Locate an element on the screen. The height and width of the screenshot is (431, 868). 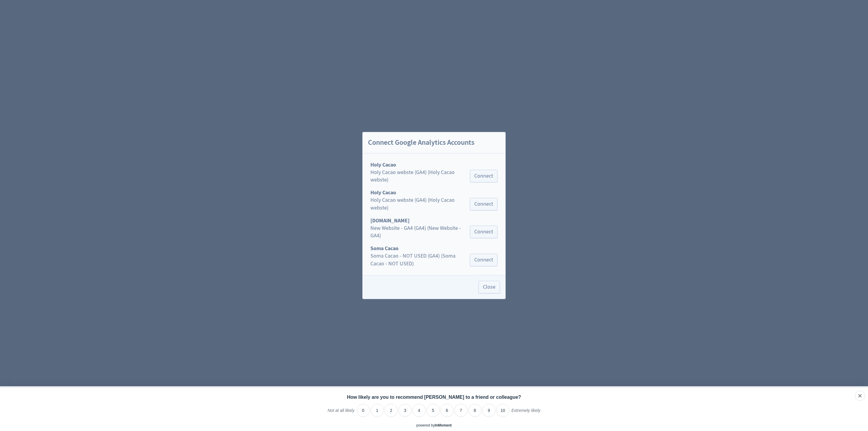
div: Close survey is located at coordinates (860, 396).